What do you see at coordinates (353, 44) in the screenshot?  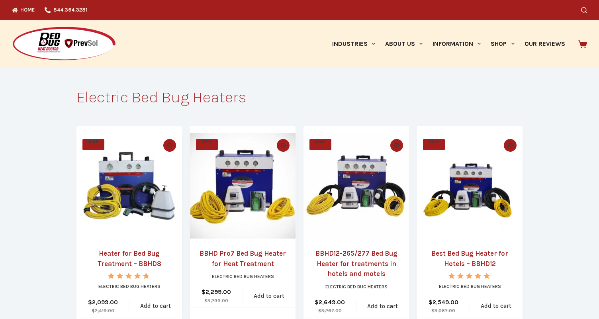 I see `a: Industries` at bounding box center [353, 44].